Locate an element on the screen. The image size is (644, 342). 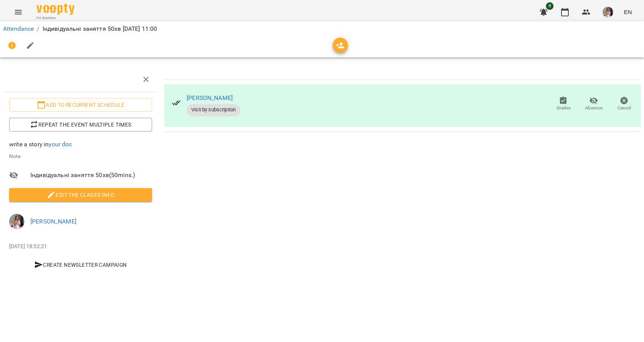
img: Voopty Logo is located at coordinates (55, 9).